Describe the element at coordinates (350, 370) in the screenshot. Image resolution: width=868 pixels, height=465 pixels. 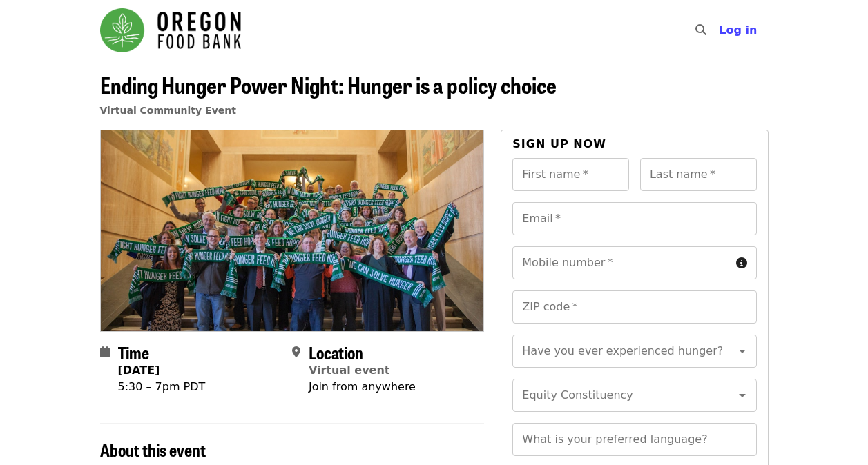
I see `span: Virtual event` at that location.